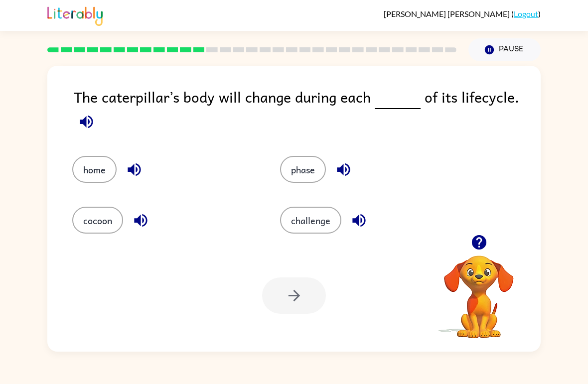 The height and width of the screenshot is (384, 588). I want to click on button: home, so click(94, 169).